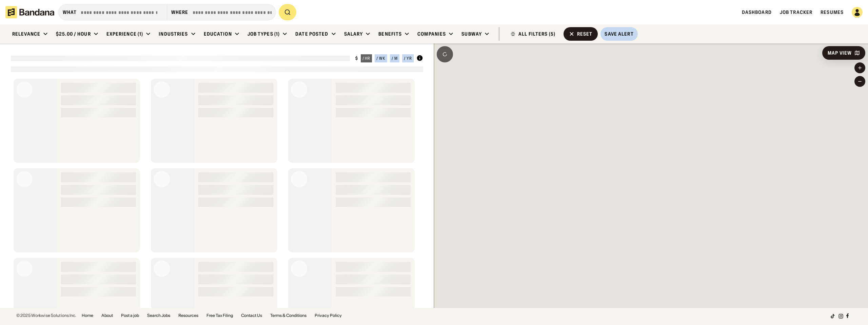 This screenshot has height=325, width=868. What do you see at coordinates (832, 12) in the screenshot?
I see `a: Resumes` at bounding box center [832, 12].